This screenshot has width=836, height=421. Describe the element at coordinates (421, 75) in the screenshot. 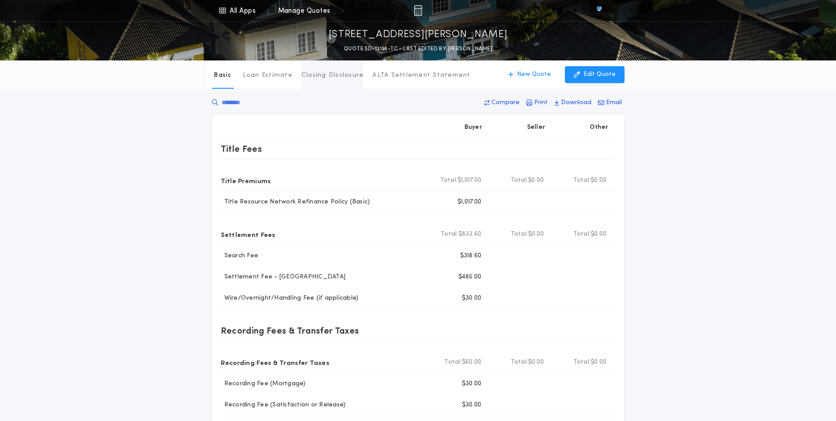

I see `p: ALTA Settlement Statement` at that location.